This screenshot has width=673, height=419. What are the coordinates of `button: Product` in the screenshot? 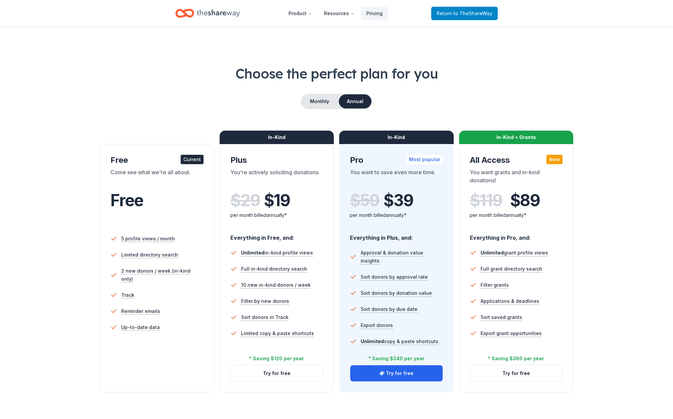 It's located at (300, 13).